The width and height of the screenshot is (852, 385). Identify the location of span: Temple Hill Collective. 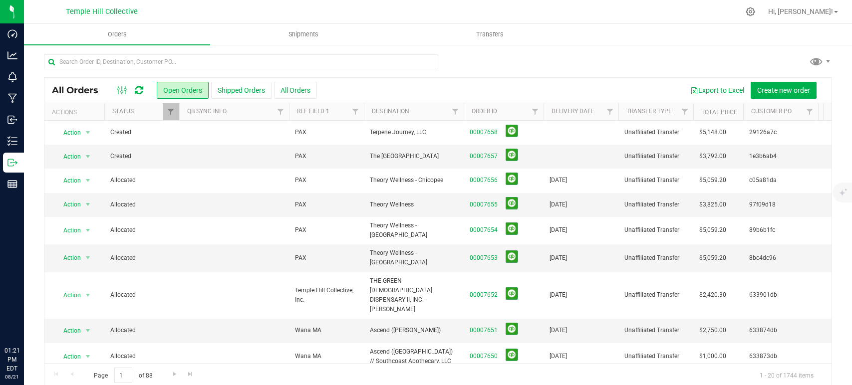
(102, 11).